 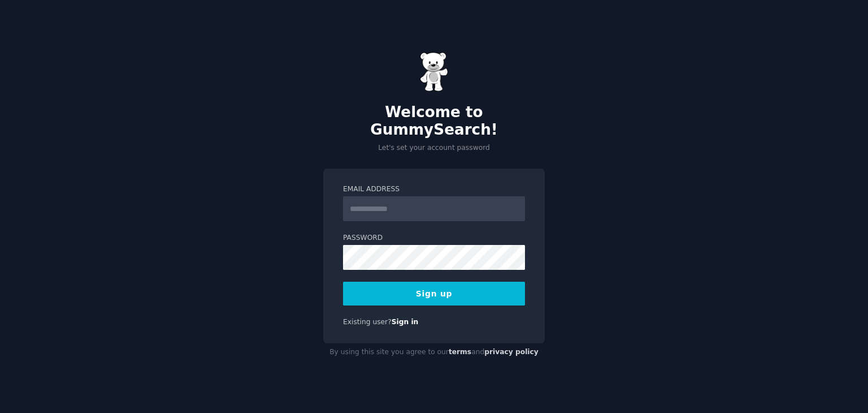 I want to click on a: terms, so click(x=460, y=352).